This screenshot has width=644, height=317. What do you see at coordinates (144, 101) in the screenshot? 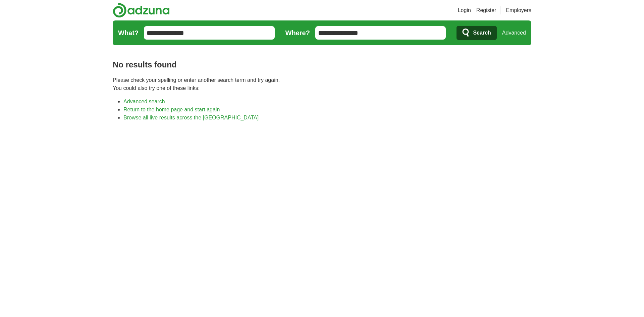
I see `a: Advanced search` at bounding box center [144, 101].